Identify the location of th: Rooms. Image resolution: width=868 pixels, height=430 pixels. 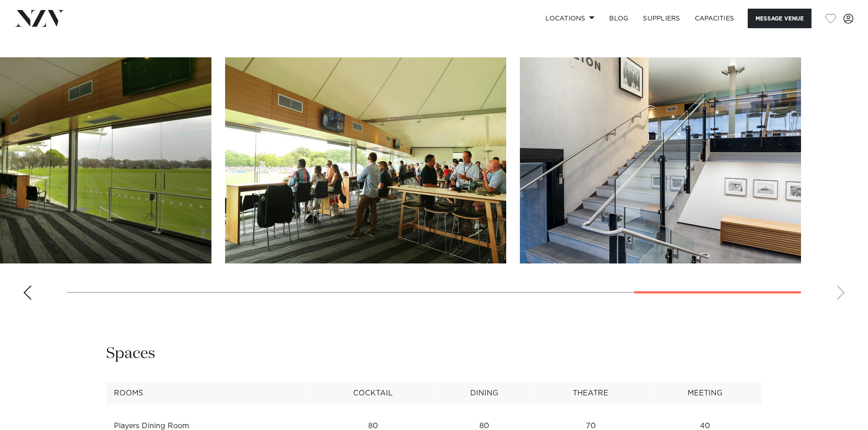
(208, 393).